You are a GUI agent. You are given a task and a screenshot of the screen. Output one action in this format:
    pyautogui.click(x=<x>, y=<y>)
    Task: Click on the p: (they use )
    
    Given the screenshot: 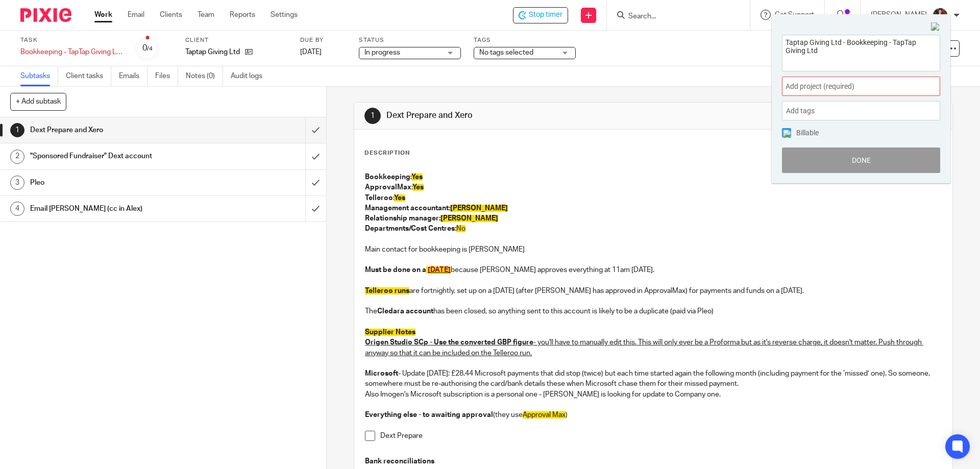 What is the action you would take?
    pyautogui.click(x=653, y=415)
    